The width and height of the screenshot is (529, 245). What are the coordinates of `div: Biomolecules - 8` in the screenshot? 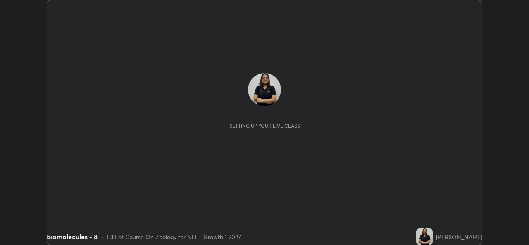 It's located at (72, 237).